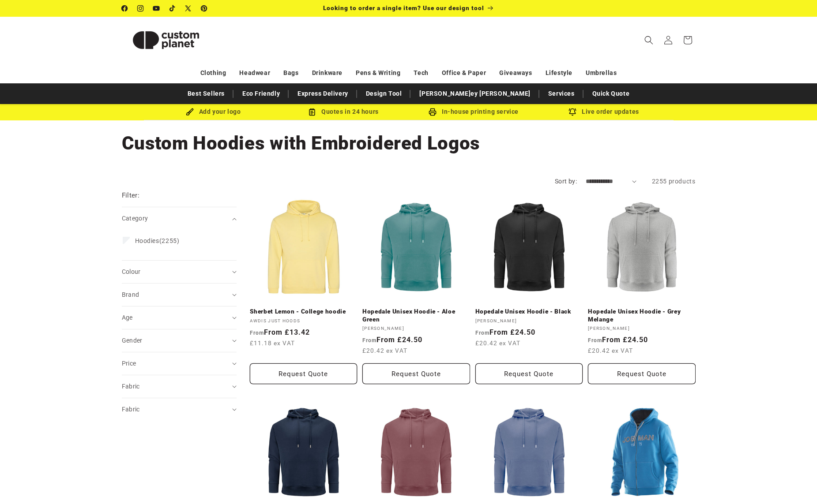  Describe the element at coordinates (179, 272) in the screenshot. I see `summary: Colour (0 selected)` at that location.